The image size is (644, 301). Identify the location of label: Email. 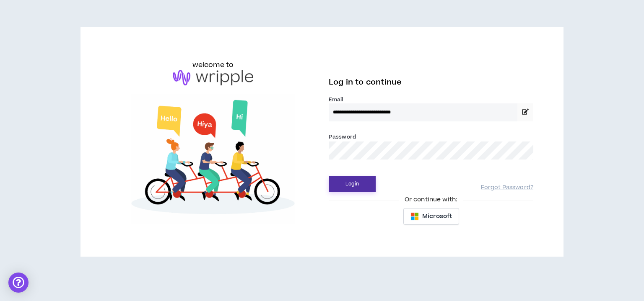
(431, 100).